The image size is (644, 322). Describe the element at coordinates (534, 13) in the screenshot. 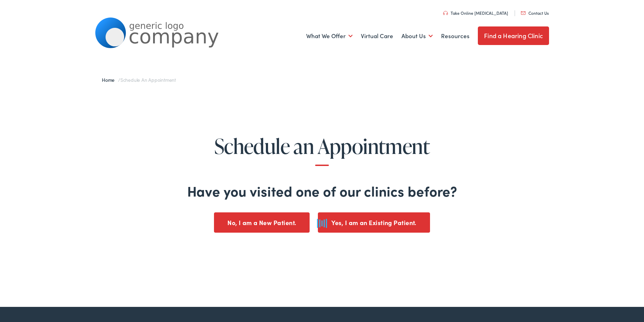

I see `a: Contact Us` at that location.